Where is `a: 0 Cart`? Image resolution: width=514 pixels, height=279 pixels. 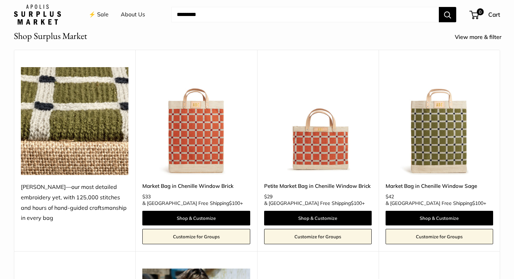 a: 0 Cart is located at coordinates (485, 15).